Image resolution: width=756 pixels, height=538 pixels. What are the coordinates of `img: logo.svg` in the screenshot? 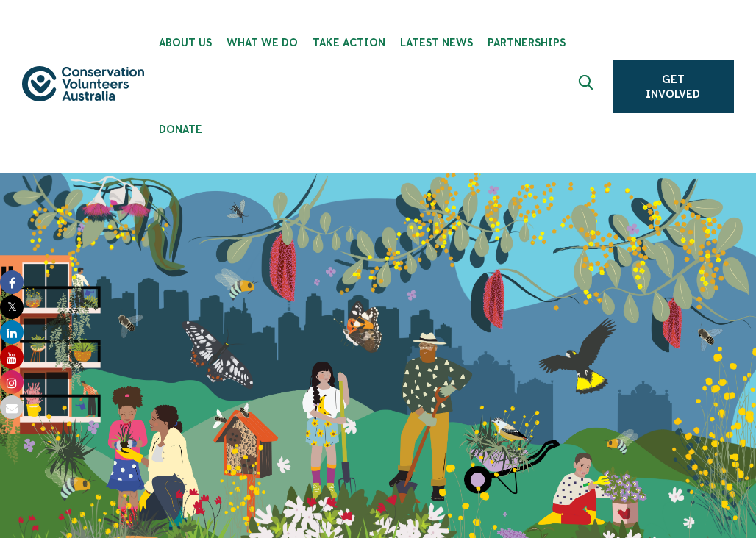 It's located at (83, 84).